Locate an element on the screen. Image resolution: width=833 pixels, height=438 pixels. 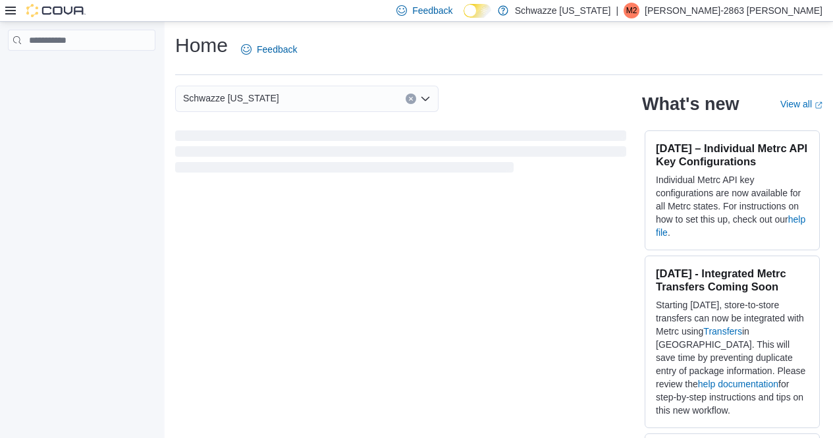
p: Individual Metrc API key configurations are now available for all Metrc states. For instructions ... is located at coordinates (733, 206).